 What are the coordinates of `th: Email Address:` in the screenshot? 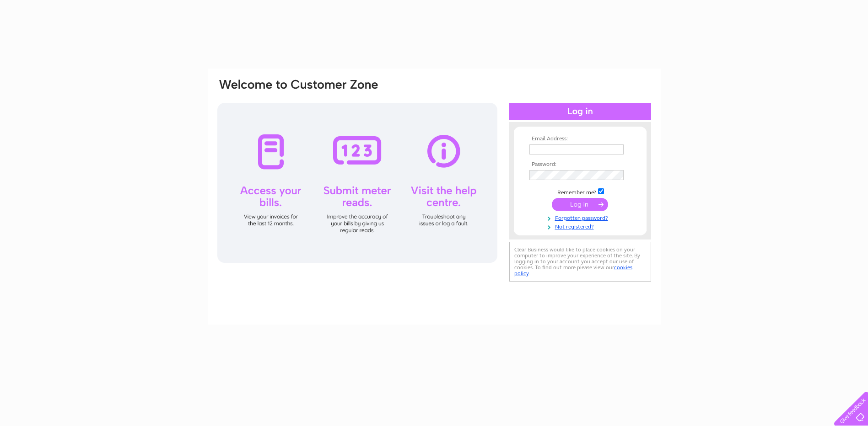 It's located at (580, 139).